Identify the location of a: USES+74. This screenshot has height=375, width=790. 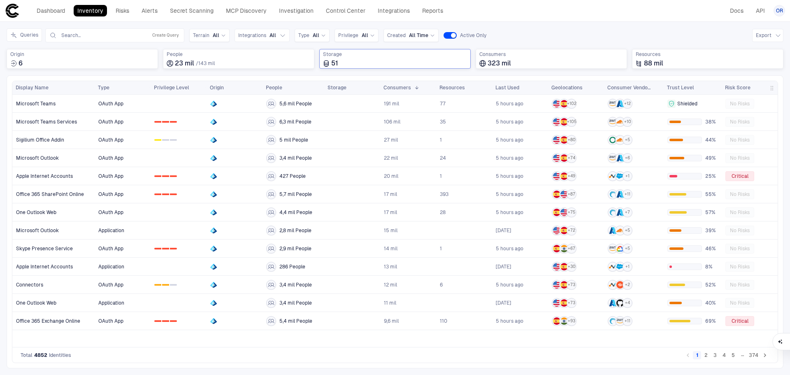
(576, 158).